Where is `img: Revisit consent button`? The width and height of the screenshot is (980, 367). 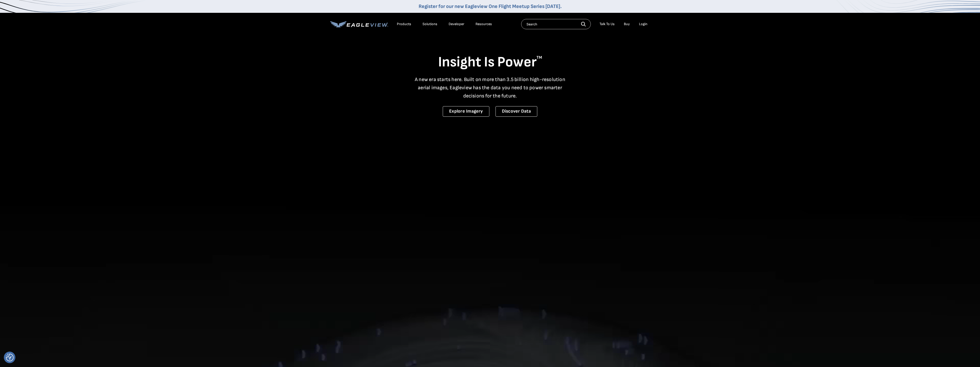
img: Revisit consent button is located at coordinates (10, 358).